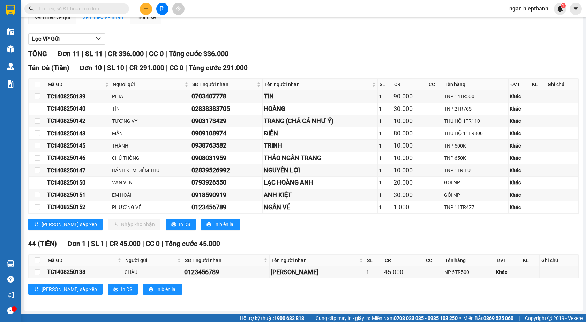 This screenshot has height=322, width=586. Describe the element at coordinates (410, 182) in the screenshot. I see `div: 20.000` at that location.